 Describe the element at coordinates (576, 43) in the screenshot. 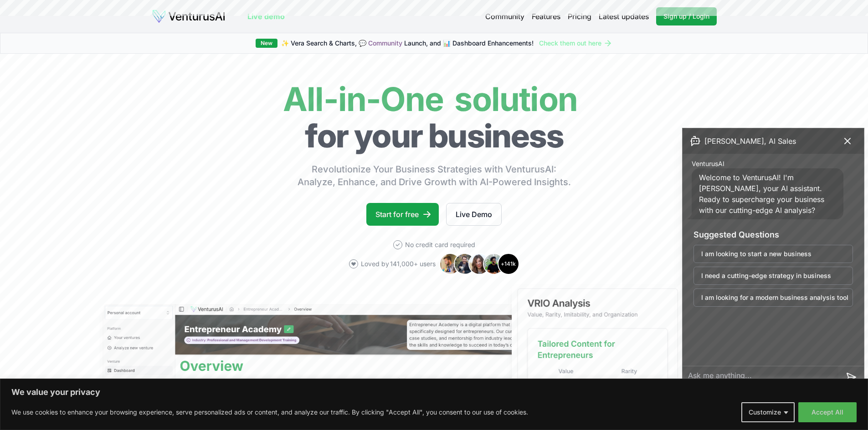

I see `a: Check them out here` at that location.